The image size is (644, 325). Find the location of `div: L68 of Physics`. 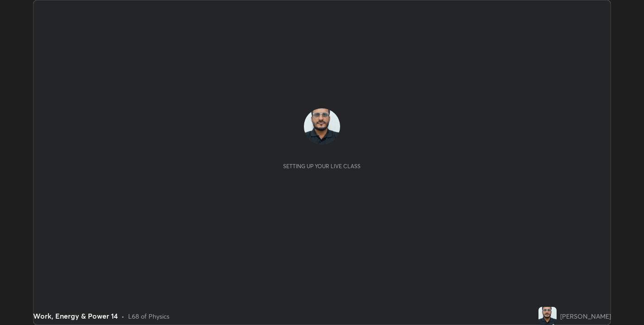

div: L68 of Physics is located at coordinates (148, 316).